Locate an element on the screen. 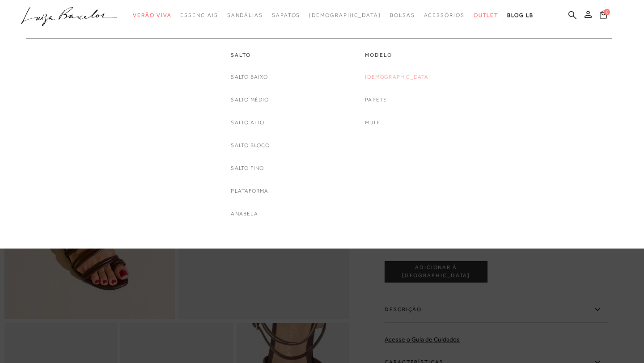 This screenshot has height=363, width=644. a: BLOG LB is located at coordinates (520, 15).